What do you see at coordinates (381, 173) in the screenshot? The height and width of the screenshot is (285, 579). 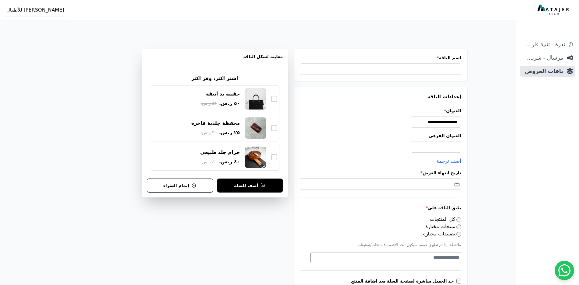 I see `label: تاريخ انتهاء العرض` at bounding box center [381, 173].